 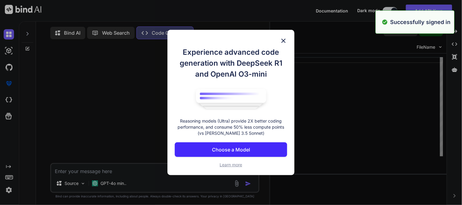 What do you see at coordinates (284, 41) in the screenshot?
I see `img: close` at bounding box center [284, 41].